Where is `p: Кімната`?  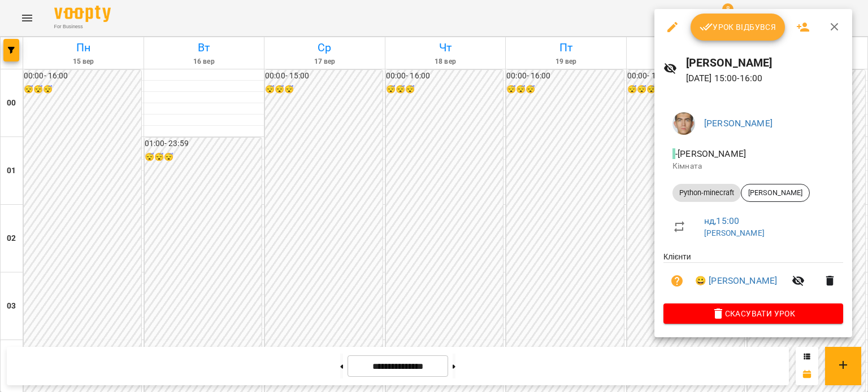
p: Кімната is located at coordinates (753, 166).